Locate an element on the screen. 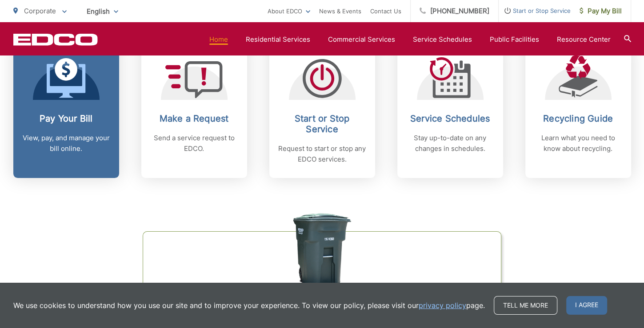  a: privacy policy is located at coordinates (442, 306).